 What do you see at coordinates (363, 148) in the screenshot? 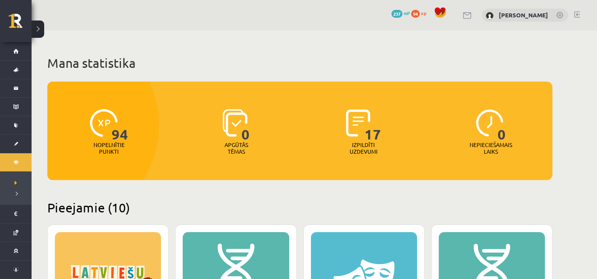
I see `p: Izpildīti uzdevumi` at bounding box center [363, 148].